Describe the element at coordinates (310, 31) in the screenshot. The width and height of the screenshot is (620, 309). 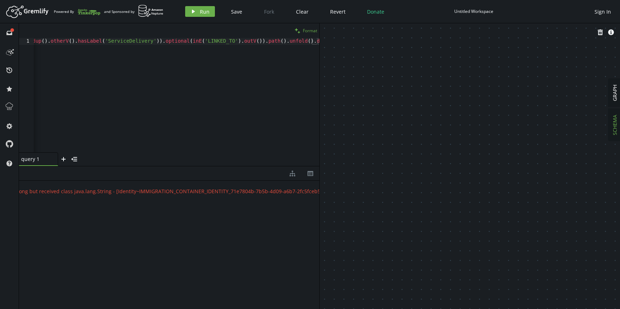
I see `span: Format` at that location.